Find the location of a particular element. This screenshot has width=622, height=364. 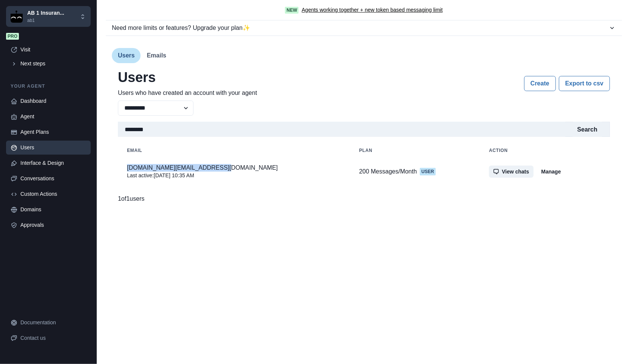

div: Next steps is located at coordinates (53, 63).